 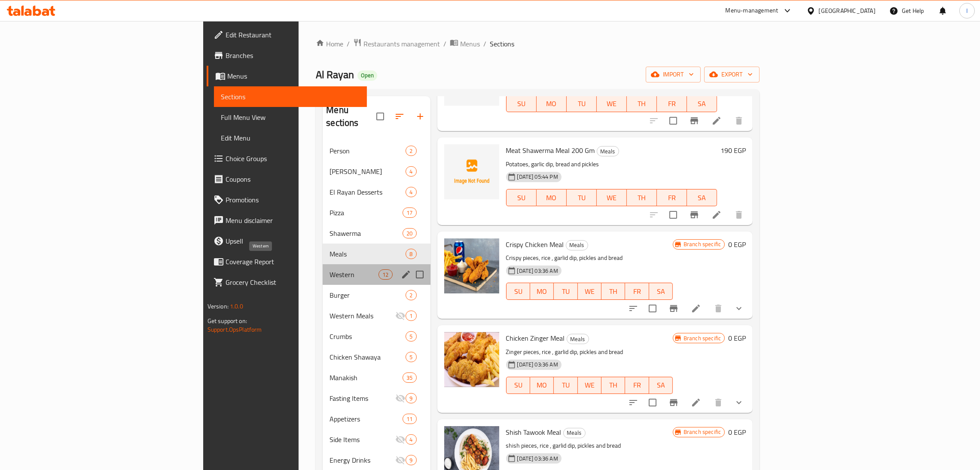 I want to click on span: Promotions, so click(x=292, y=200).